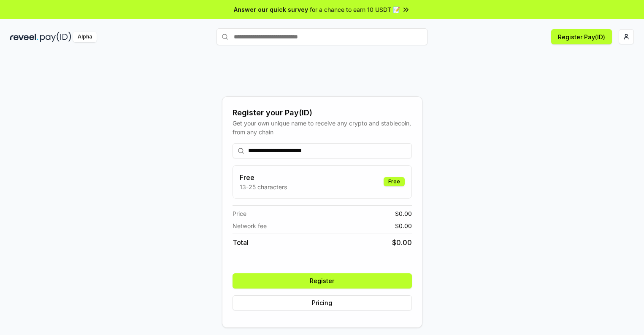 This screenshot has width=644, height=335. What do you see at coordinates (322, 113) in the screenshot?
I see `div: Register your Pay(ID)` at bounding box center [322, 113].